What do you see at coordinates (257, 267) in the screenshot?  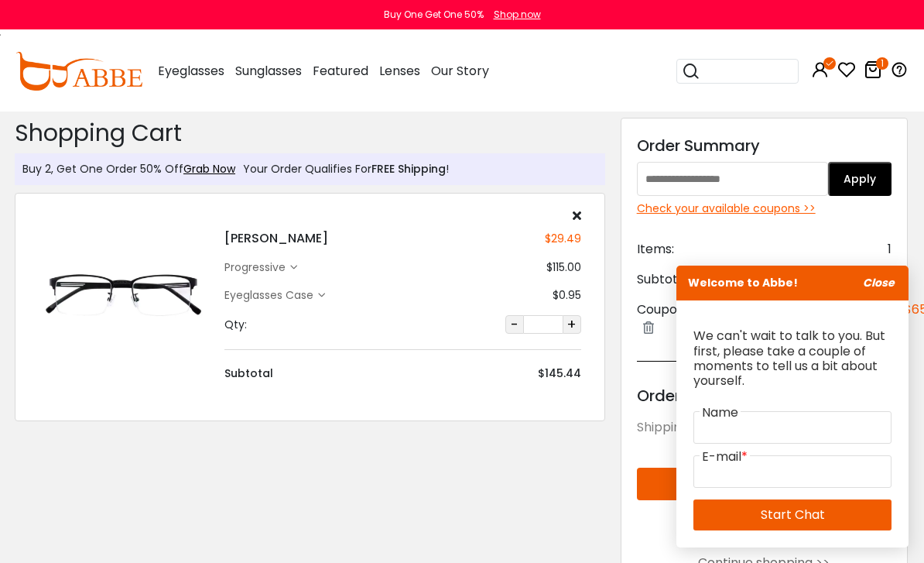 I see `div: progressive` at bounding box center [257, 267].